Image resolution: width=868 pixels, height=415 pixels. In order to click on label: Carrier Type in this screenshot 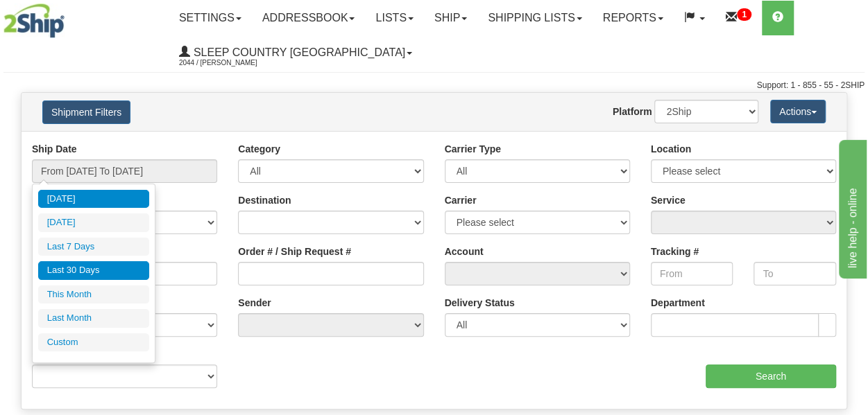, I will do `click(473, 150)`.